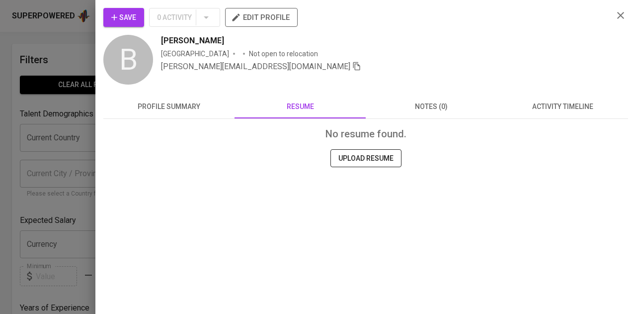 Image resolution: width=636 pixels, height=314 pixels. Describe the element at coordinates (169, 106) in the screenshot. I see `span: profile summary` at that location.